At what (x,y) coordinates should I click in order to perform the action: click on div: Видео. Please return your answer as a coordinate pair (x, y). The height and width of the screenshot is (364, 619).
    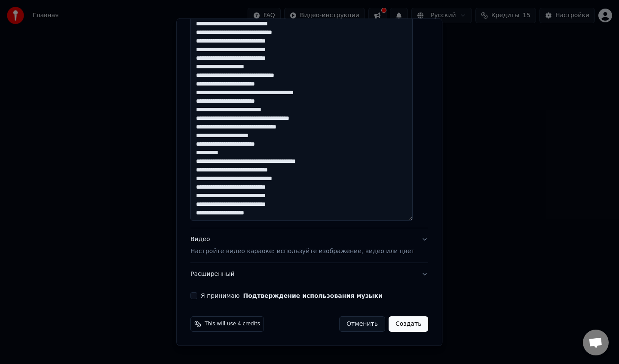
    Looking at the image, I should click on (302, 245).